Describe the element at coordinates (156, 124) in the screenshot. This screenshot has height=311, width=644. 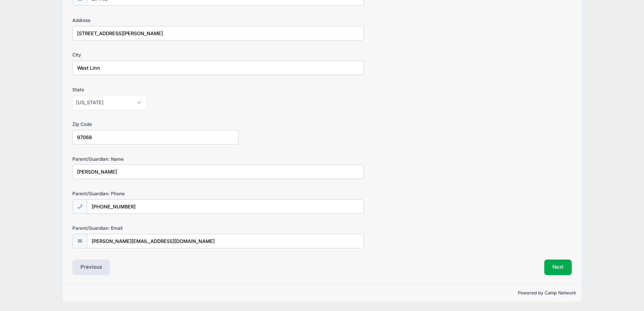
I see `label: Zip Code` at that location.